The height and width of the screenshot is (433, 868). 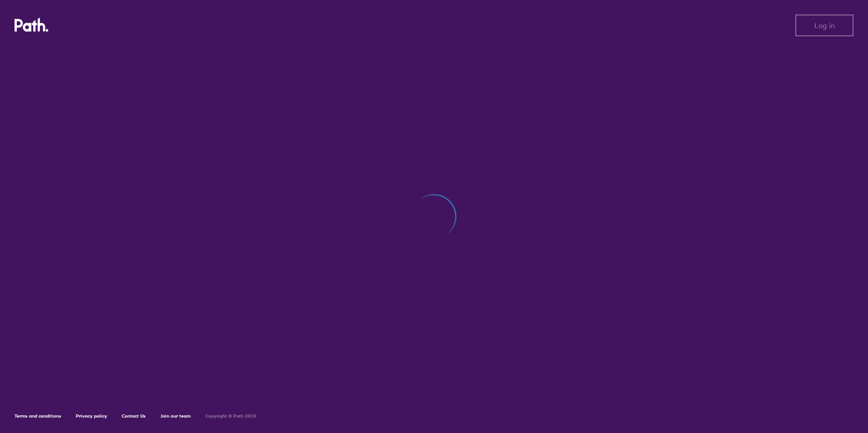 I want to click on a: Privacy policy, so click(x=91, y=415).